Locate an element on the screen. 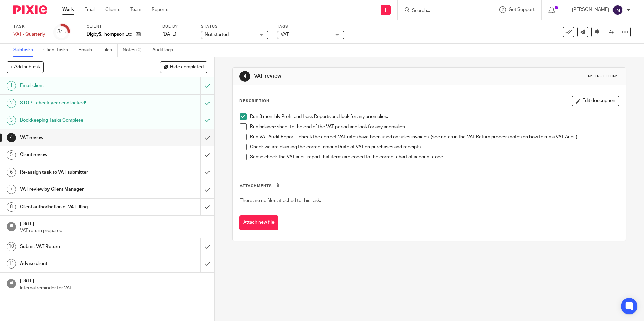 The height and width of the screenshot is (321, 644). label: Status is located at coordinates (235, 26).